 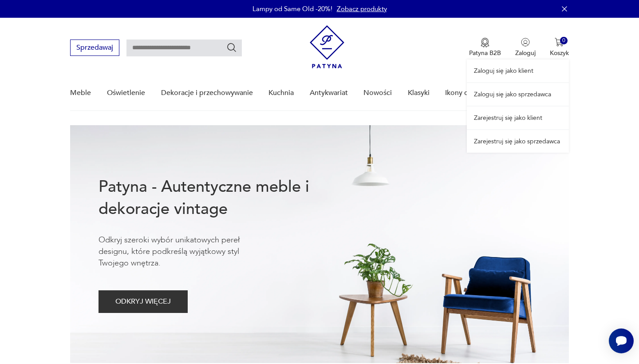 What do you see at coordinates (518, 94) in the screenshot?
I see `a: Zaloguj się jako sprzedawca` at bounding box center [518, 94].